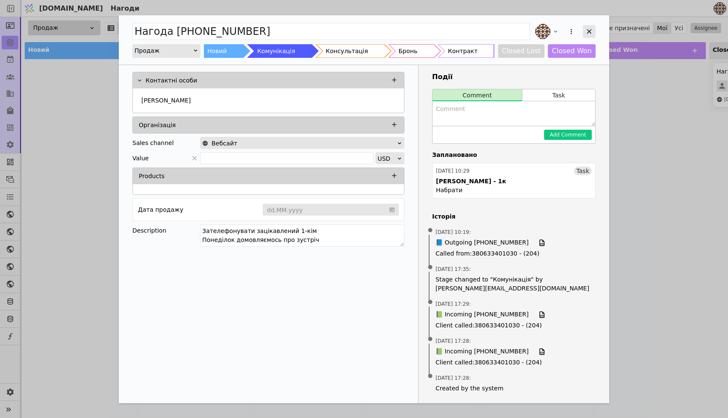  Describe the element at coordinates (346, 51) in the screenshot. I see `div: Консультація` at that location.